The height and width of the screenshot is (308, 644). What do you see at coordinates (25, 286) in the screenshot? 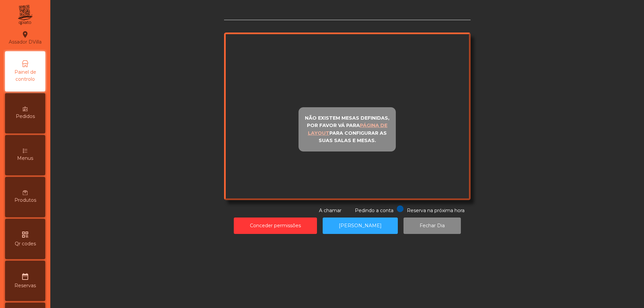
I see `span: Reservas` at bounding box center [25, 286].